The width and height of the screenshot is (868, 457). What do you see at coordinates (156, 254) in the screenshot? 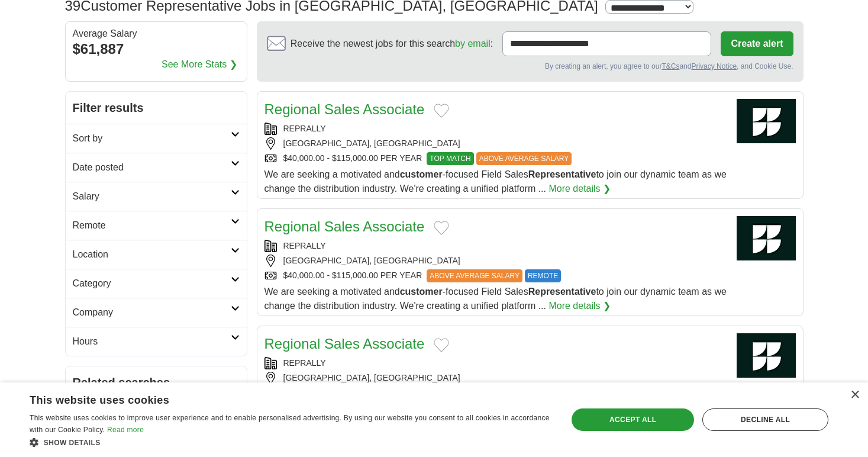
I see `a: Location` at bounding box center [156, 254].